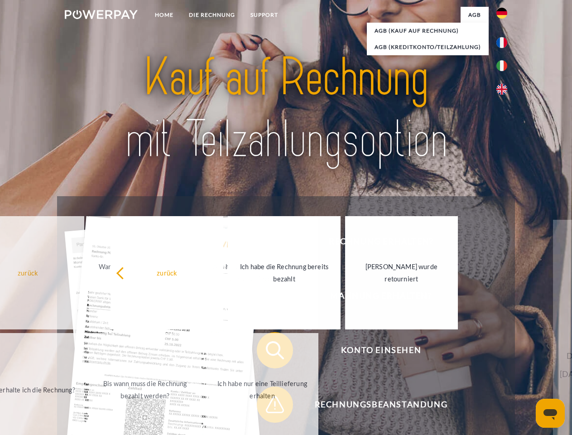 The image size is (572, 435). What do you see at coordinates (101, 14) in the screenshot?
I see `img: logo-powerpay-white.svg` at bounding box center [101, 14].